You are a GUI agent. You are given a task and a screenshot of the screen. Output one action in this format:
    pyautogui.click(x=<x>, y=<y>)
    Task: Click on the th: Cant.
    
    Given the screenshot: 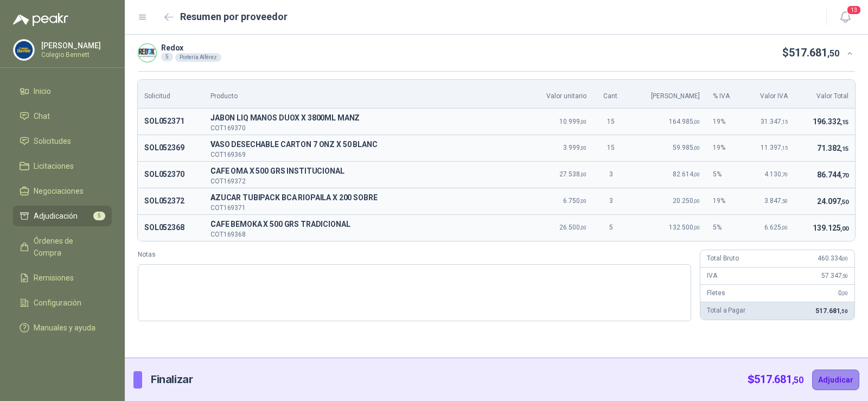 What is the action you would take?
    pyautogui.click(x=611, y=94)
    